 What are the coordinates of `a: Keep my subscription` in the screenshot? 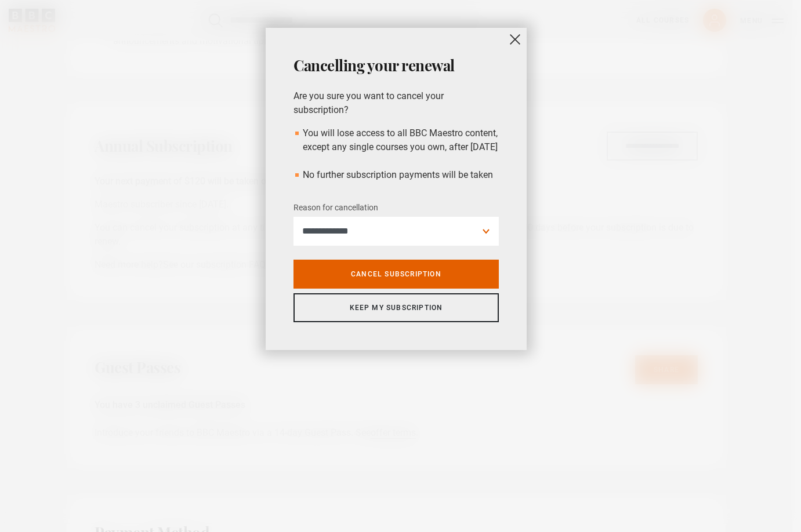 It's located at (396, 308).